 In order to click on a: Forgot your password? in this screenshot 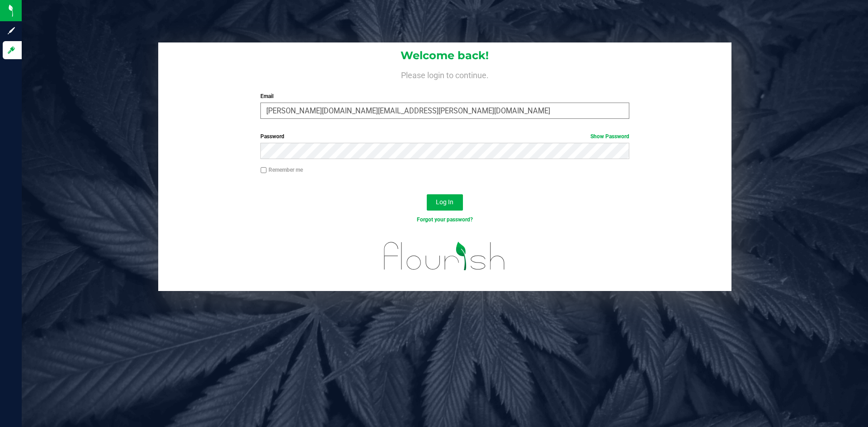, I will do `click(444, 220)`.